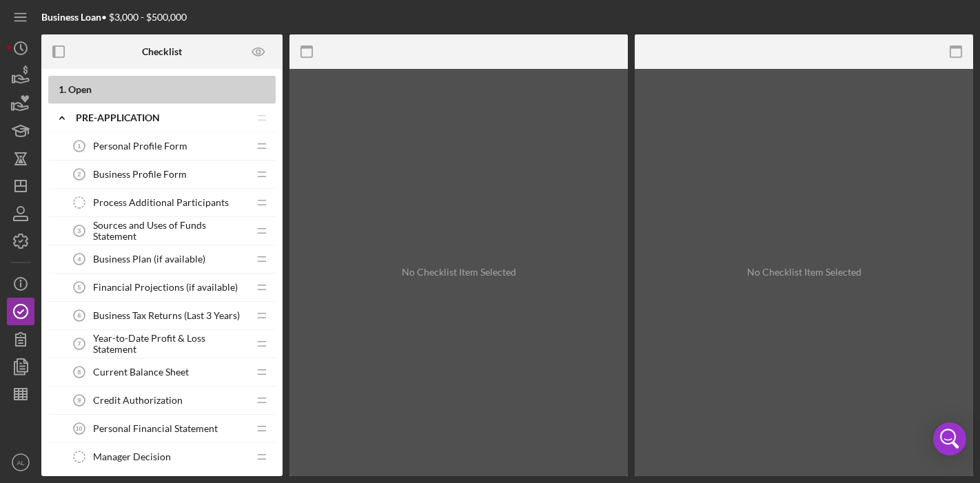 This screenshot has height=483, width=980. What do you see at coordinates (140, 174) in the screenshot?
I see `span: Business Profile Form` at bounding box center [140, 174].